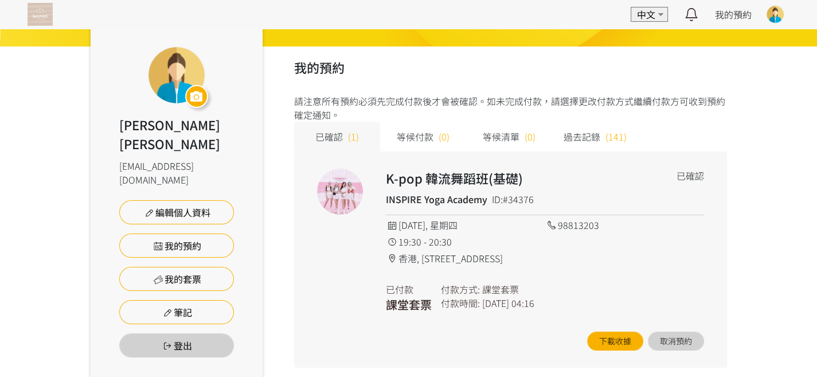 This screenshot has height=377, width=817. Describe the element at coordinates (691, 176) in the screenshot. I see `div: 已確認` at that location.